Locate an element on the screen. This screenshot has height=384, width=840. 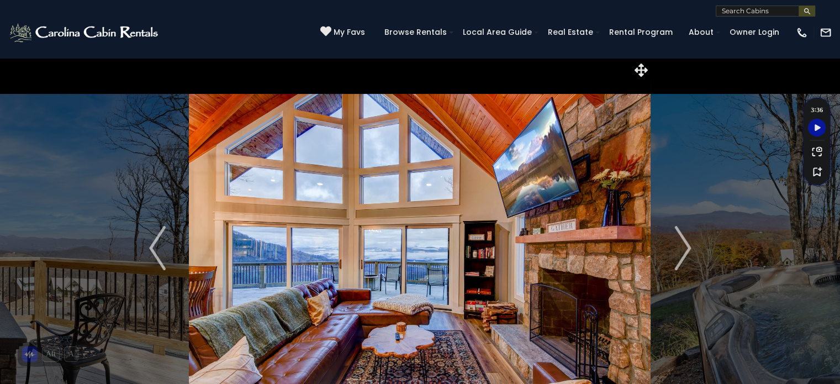
a: Rental Program is located at coordinates (641, 32).